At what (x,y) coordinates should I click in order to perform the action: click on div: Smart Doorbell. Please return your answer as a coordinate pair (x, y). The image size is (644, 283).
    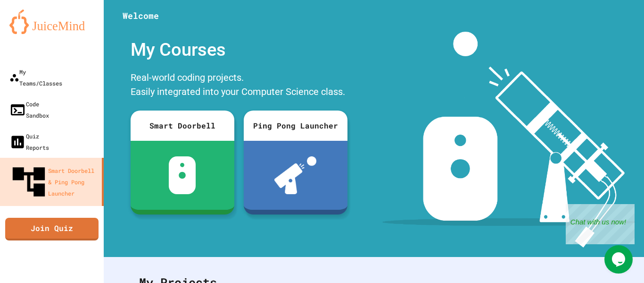
    Looking at the image, I should click on (182, 126).